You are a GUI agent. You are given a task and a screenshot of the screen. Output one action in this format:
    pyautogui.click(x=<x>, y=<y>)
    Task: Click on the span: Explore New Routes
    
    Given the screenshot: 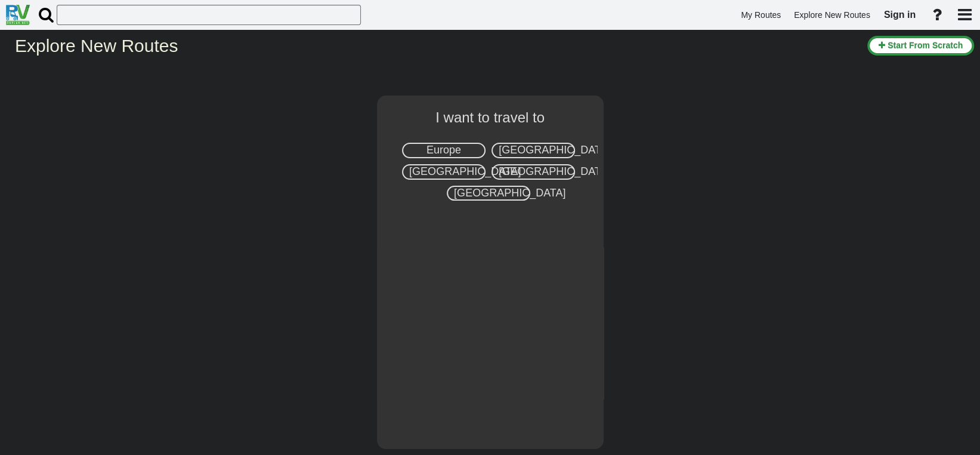 What is the action you would take?
    pyautogui.click(x=832, y=15)
    